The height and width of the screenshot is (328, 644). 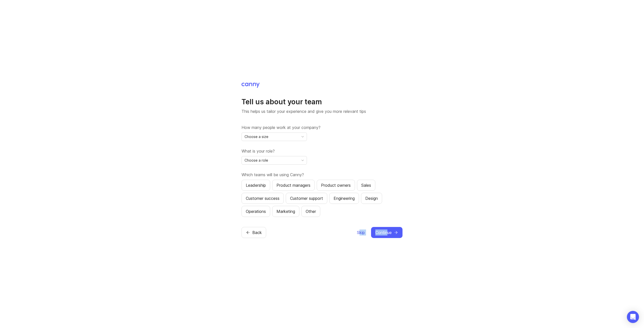 What do you see at coordinates (336, 185) in the screenshot?
I see `button: Product owners` at bounding box center [336, 185].